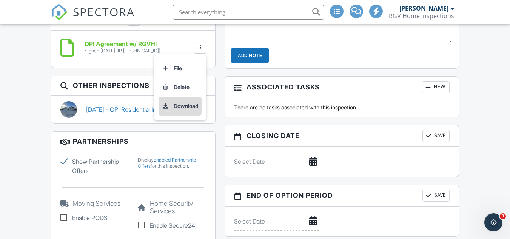 This screenshot has height=239, width=510. I want to click on span: 3, so click(503, 216).